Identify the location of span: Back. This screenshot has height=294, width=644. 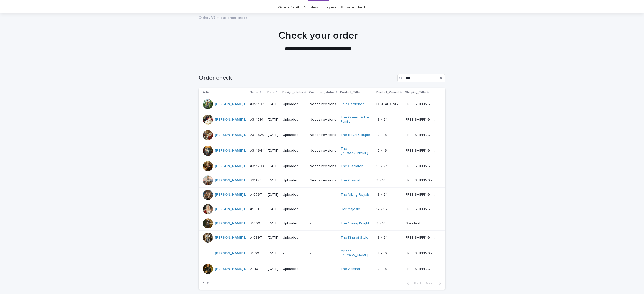
(416, 283).